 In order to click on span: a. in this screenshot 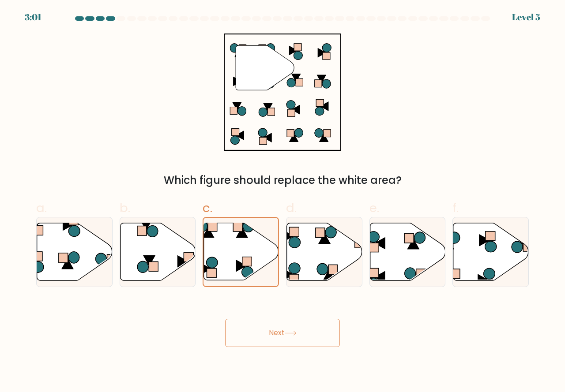, I will do `click(42, 208)`.